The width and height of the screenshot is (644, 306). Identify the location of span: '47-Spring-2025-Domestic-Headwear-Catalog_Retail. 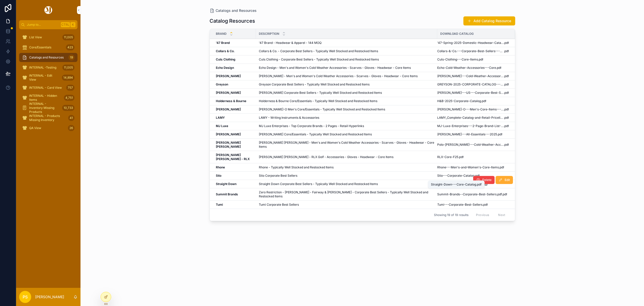
(470, 43).